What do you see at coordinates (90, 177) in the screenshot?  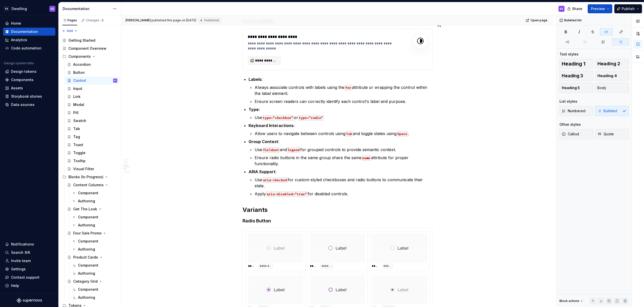 I see `div: Blocks (In Progress)` at bounding box center [90, 177].